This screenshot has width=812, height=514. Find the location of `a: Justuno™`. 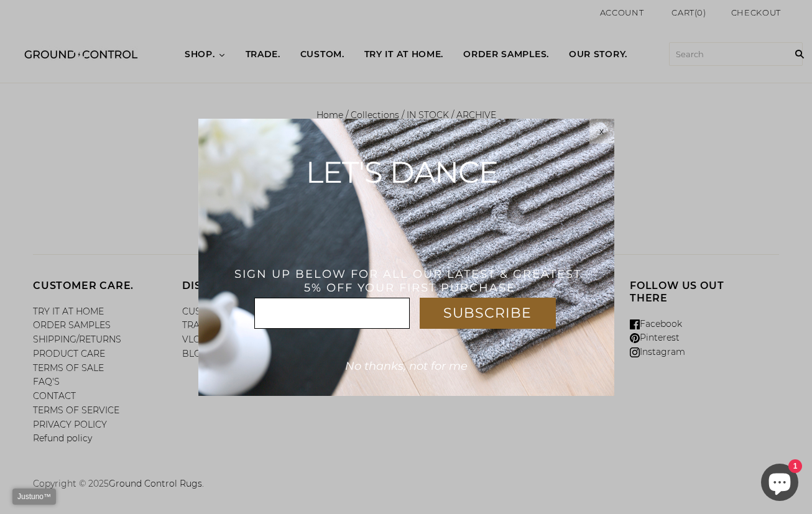

a: Justuno™ is located at coordinates (34, 497).